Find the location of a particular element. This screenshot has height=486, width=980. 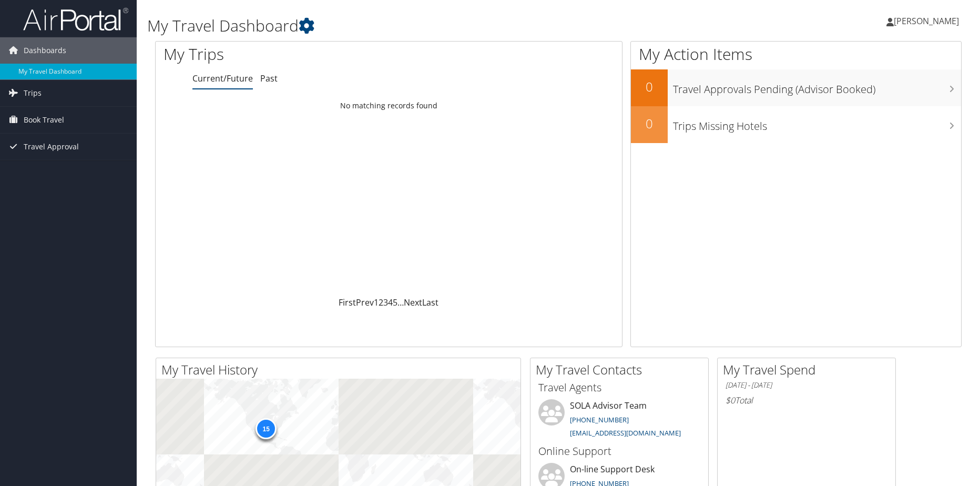

a: Next is located at coordinates (413, 302).